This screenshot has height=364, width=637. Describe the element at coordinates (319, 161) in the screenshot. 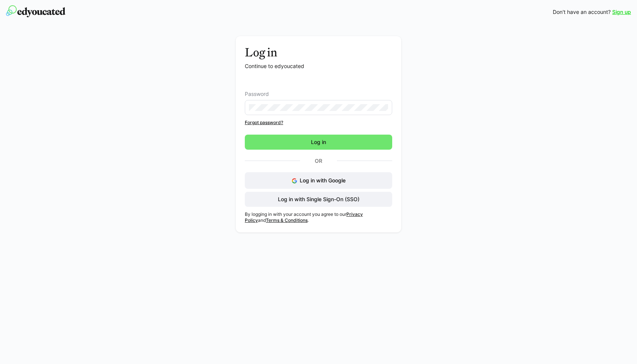

I see `p: Or` at that location.